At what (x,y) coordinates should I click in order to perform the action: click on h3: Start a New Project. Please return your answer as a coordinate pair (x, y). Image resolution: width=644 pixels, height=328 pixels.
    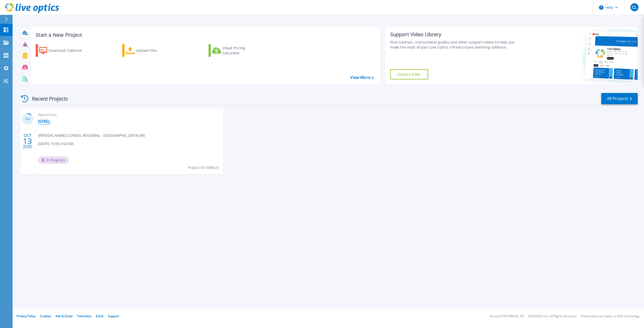
    Looking at the image, I should click on (204, 35).